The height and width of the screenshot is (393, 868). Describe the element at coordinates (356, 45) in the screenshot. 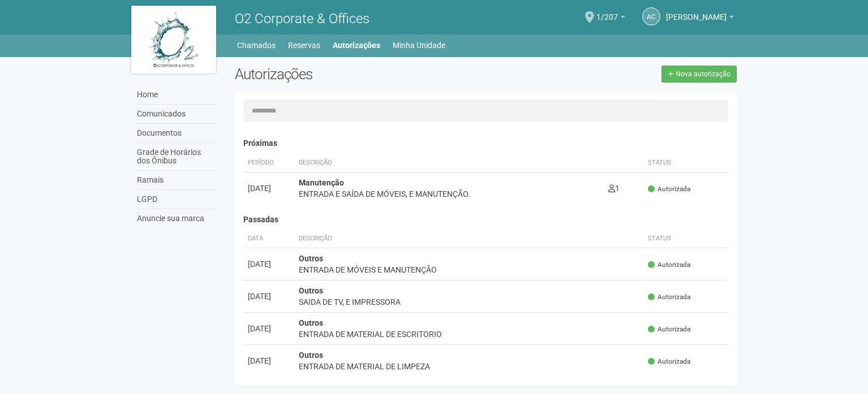

I see `a: Autorizações` at that location.